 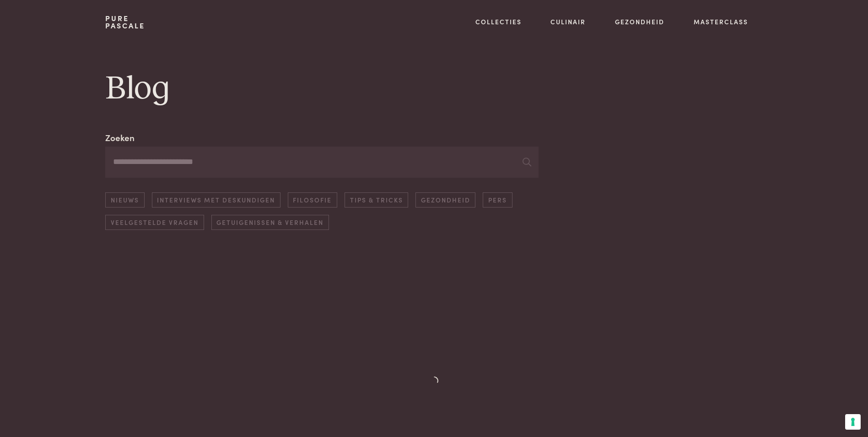 What do you see at coordinates (377, 199) in the screenshot?
I see `a: Tips & Tricks` at bounding box center [377, 199].